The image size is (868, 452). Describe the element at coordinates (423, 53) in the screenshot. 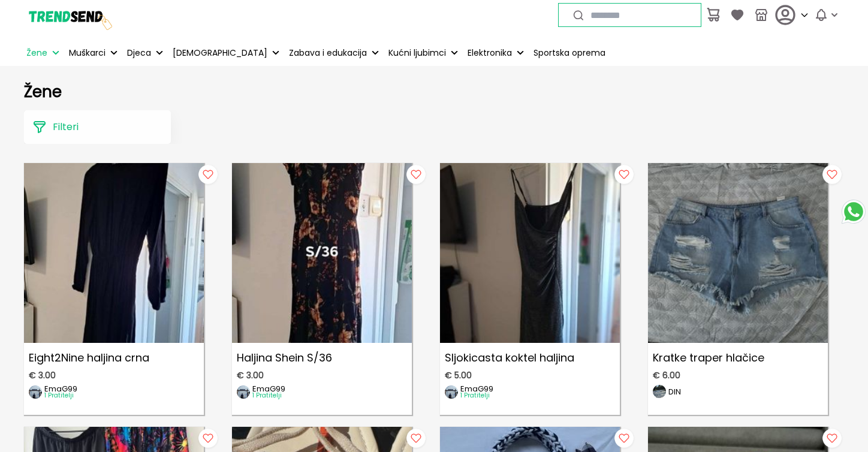

I see `button: Kućni ljubimci` at that location.